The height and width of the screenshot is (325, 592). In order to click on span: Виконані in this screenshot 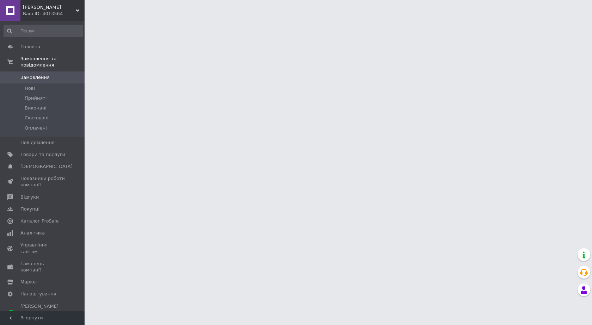, I will do `click(36, 108)`.